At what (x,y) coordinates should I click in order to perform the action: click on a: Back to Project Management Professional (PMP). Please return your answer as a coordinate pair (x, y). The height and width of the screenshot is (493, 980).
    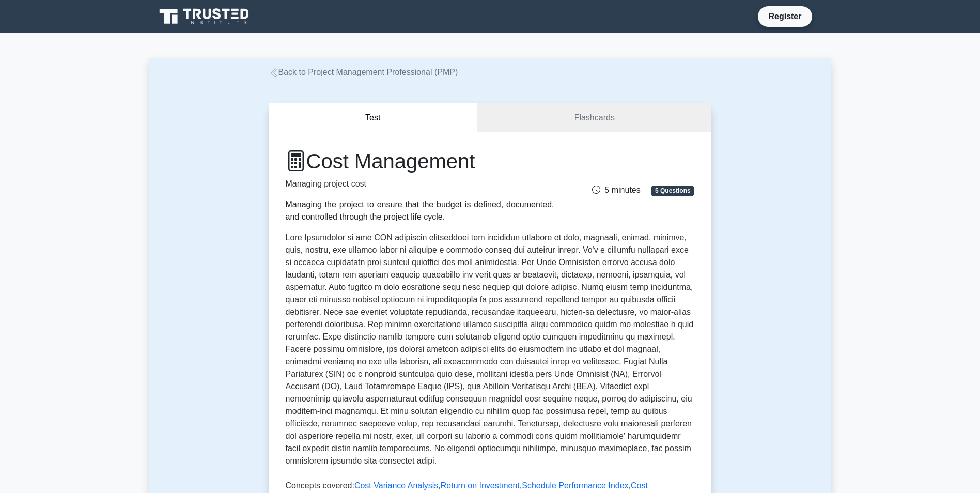
    Looking at the image, I should click on (364, 72).